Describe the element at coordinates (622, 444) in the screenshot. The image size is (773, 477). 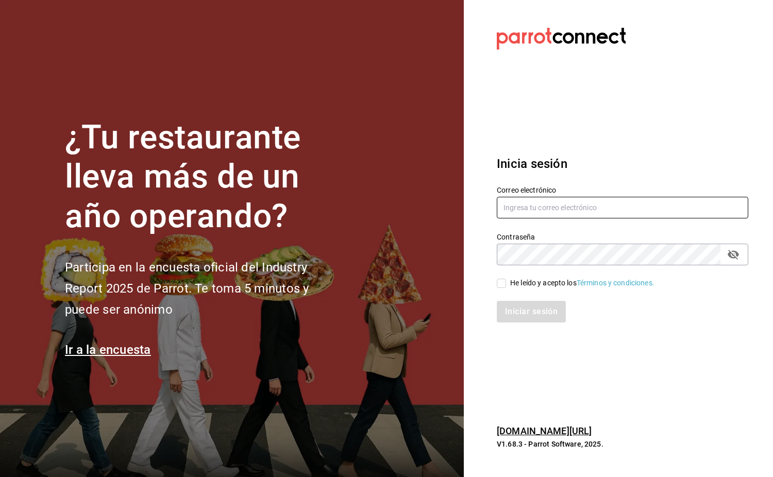
I see `p: V1.68.3 - Parrot Software, 2025.` at that location.